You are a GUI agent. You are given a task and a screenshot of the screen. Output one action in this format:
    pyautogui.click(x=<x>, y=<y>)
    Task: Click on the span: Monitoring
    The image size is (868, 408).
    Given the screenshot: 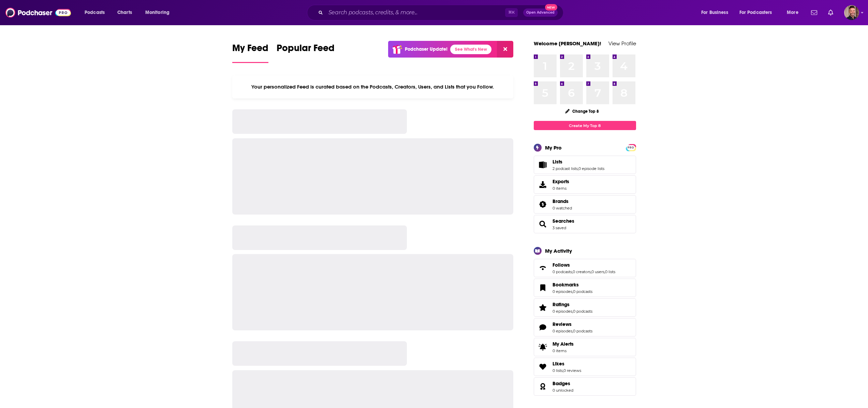 What is the action you would take?
    pyautogui.click(x=157, y=12)
    